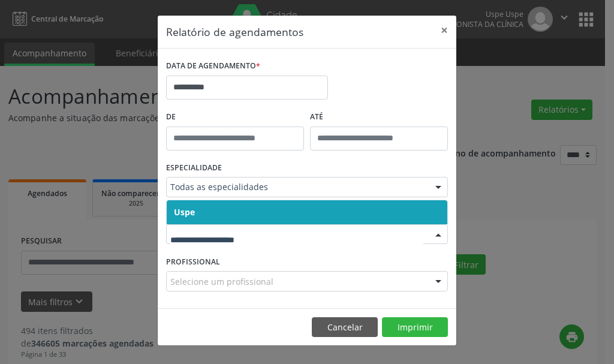  I want to click on button: Close, so click(444, 30).